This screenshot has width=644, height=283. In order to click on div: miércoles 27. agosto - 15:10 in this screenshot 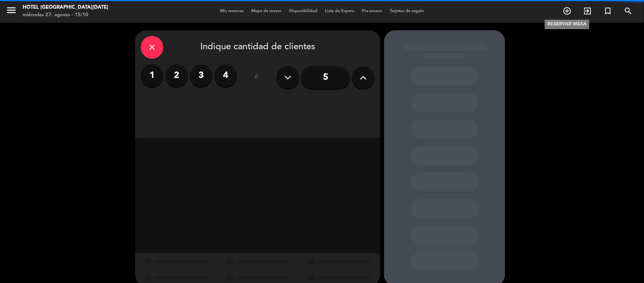, I will do `click(65, 15)`.